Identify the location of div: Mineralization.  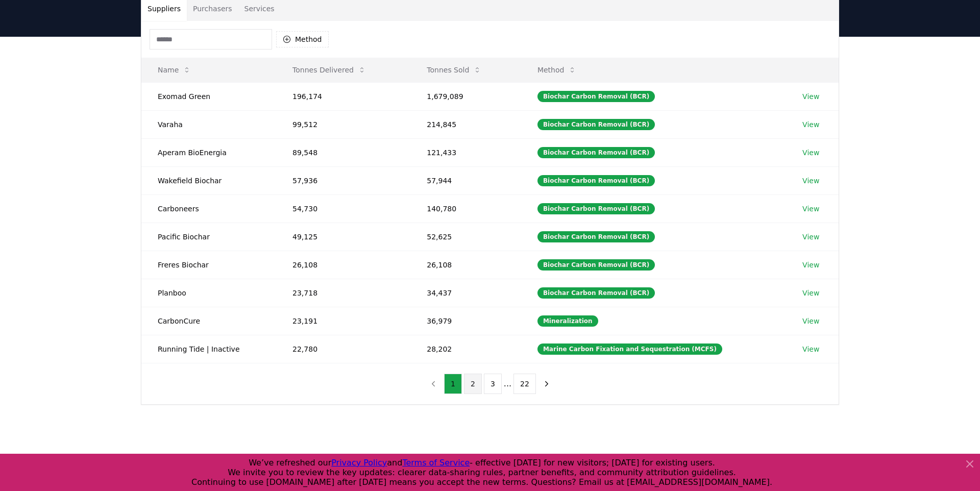
(568, 322).